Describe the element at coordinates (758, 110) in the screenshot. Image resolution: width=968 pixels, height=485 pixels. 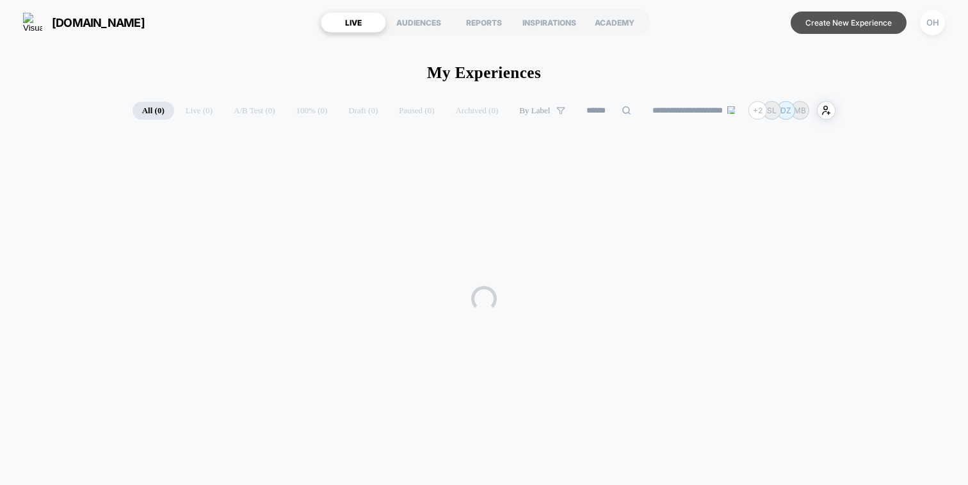
I see `div: + 2` at that location.